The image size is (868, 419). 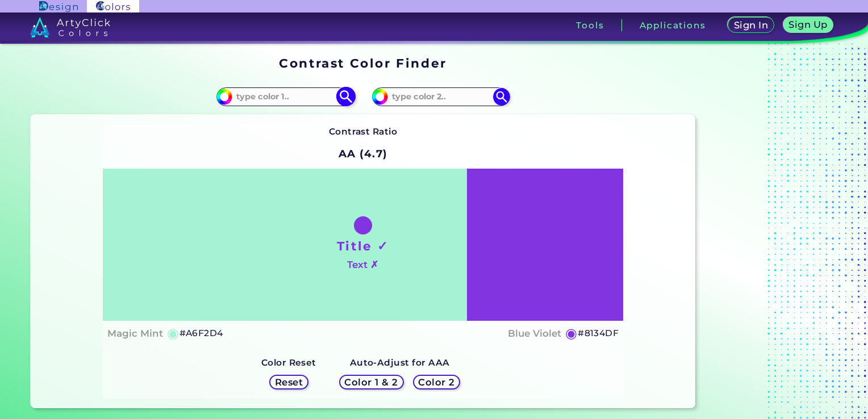 What do you see at coordinates (599, 333) in the screenshot?
I see `h5: #8134DF` at bounding box center [599, 333].